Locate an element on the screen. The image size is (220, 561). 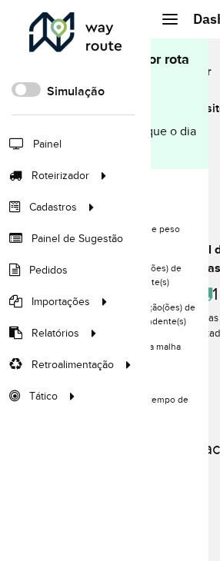
span: Painel is located at coordinates (47, 144).